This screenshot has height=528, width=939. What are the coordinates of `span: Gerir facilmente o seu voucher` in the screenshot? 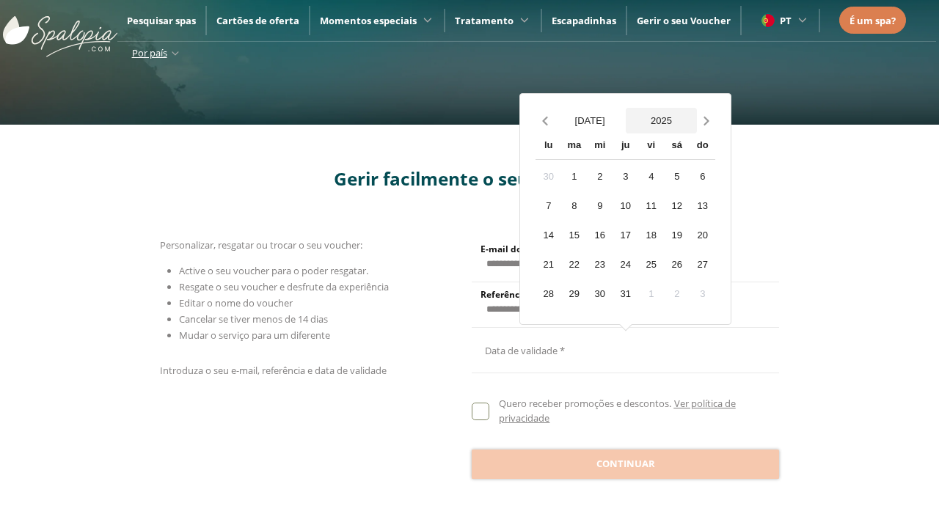 It's located at (470, 178).